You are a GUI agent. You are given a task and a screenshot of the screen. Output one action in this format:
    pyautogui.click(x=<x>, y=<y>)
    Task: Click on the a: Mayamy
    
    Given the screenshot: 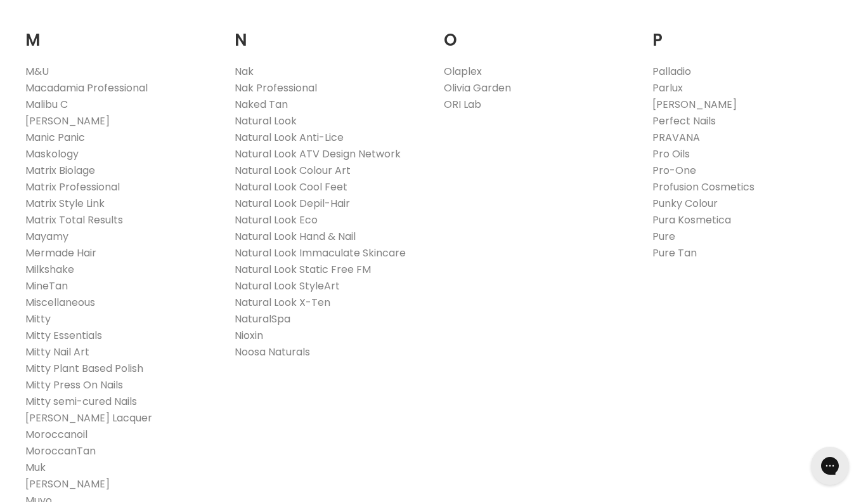 What is the action you would take?
    pyautogui.click(x=47, y=236)
    